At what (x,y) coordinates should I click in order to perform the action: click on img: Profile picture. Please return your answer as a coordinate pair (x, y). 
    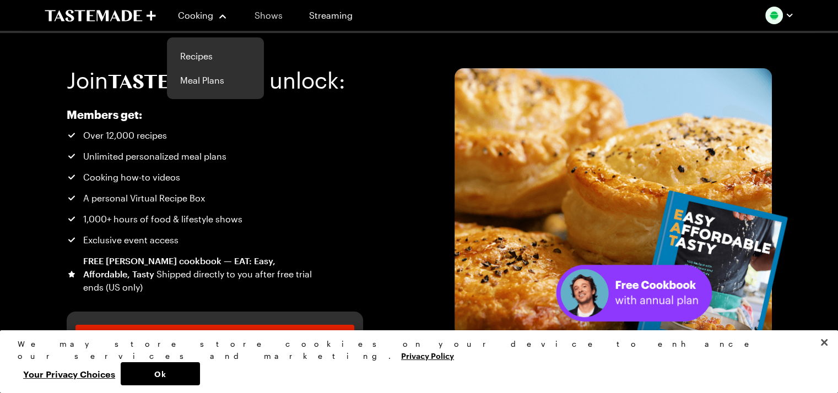
    Looking at the image, I should click on (774, 15).